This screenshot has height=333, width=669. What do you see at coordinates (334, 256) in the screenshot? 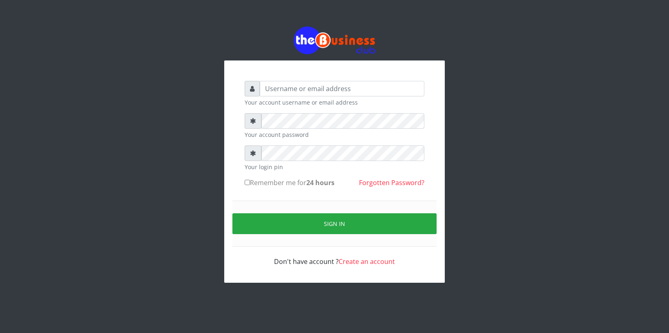
I see `div: Don't have account ?` at bounding box center [334, 256].